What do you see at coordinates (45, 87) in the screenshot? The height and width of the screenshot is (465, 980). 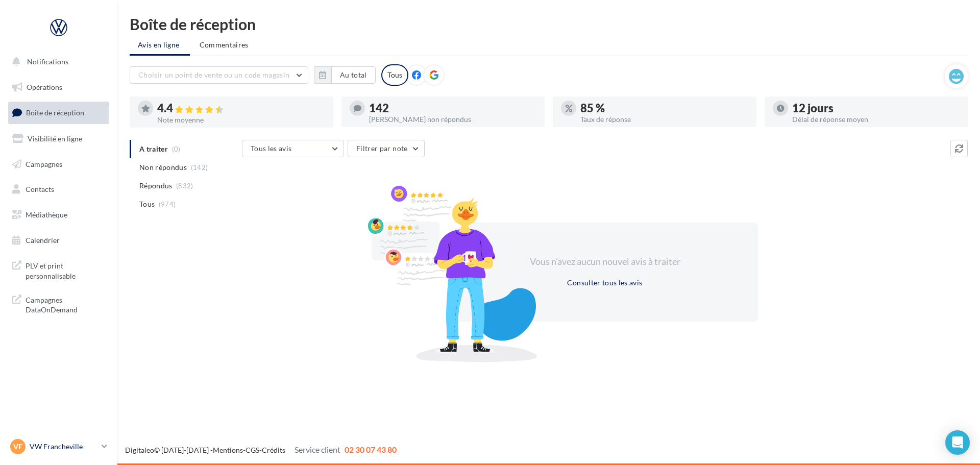 I see `span: Opérations` at bounding box center [45, 87].